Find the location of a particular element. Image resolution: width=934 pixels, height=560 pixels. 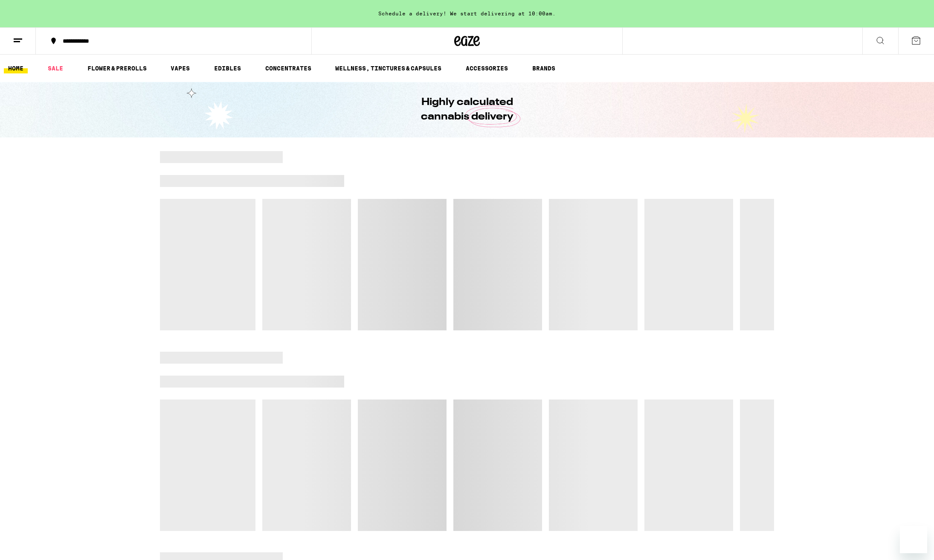

a: EDIBLES is located at coordinates (227, 68).